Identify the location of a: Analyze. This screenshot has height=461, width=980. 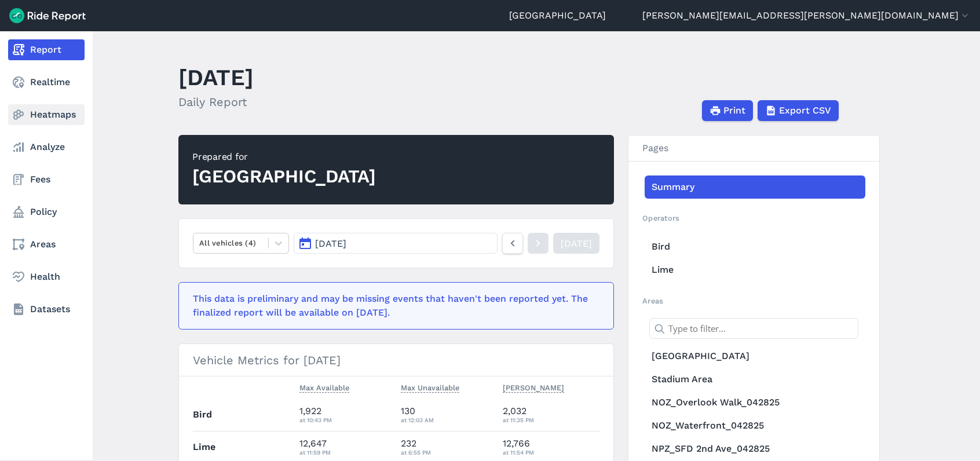
(46, 147).